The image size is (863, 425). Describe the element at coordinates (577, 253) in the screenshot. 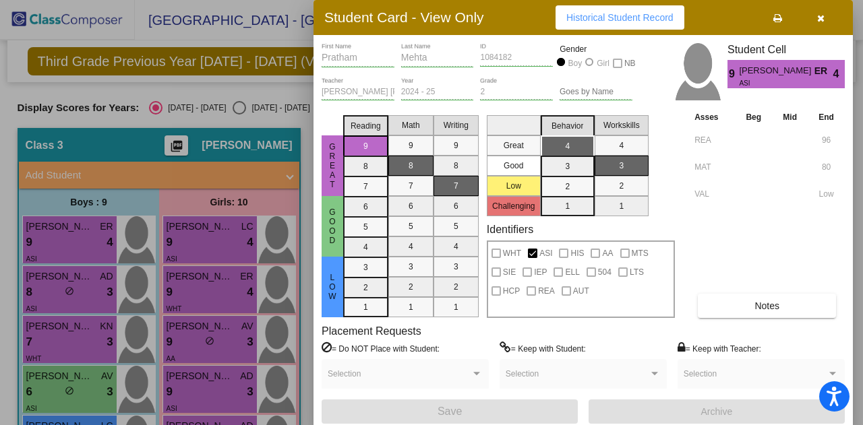

I see `span: HIS` at that location.